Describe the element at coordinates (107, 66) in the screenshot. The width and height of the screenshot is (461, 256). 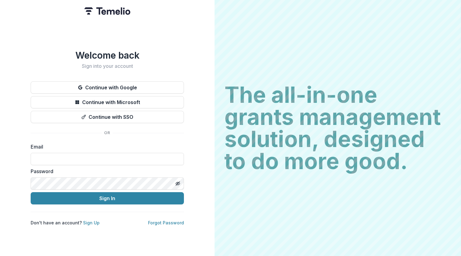
I see `h2: Sign into your account` at that location.